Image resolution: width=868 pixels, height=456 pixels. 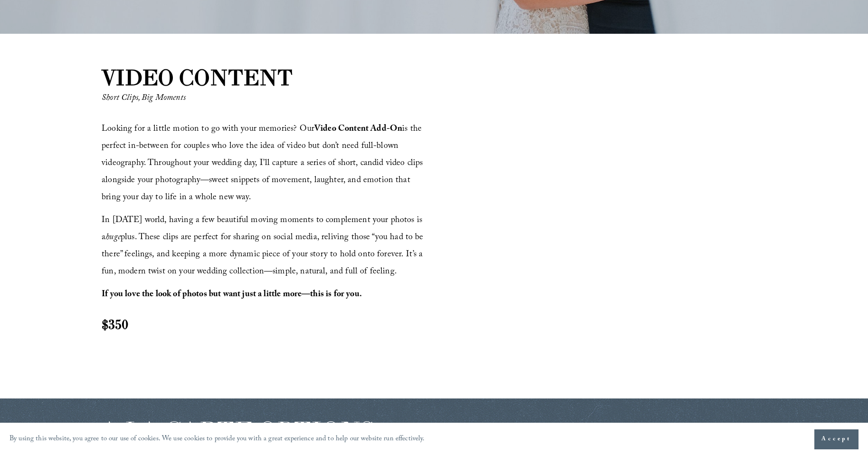 I want to click on p: By using this website, you agree to our use of cookies. We use cookies to provide you with a grea..., so click(x=217, y=439).